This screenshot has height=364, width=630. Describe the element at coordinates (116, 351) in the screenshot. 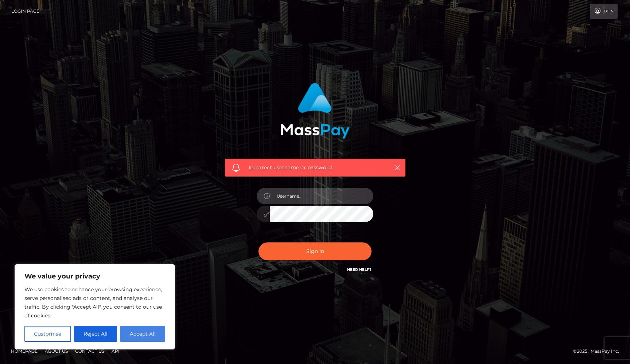

I see `a: API` at that location.